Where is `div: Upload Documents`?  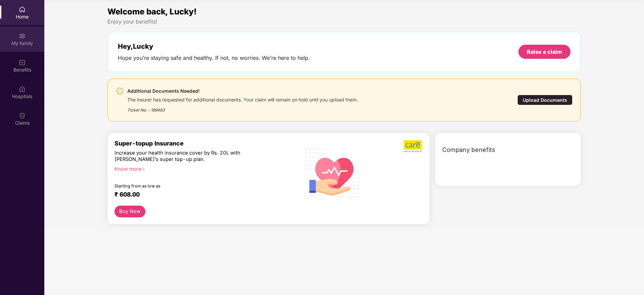 div: Upload Documents is located at coordinates (545, 100).